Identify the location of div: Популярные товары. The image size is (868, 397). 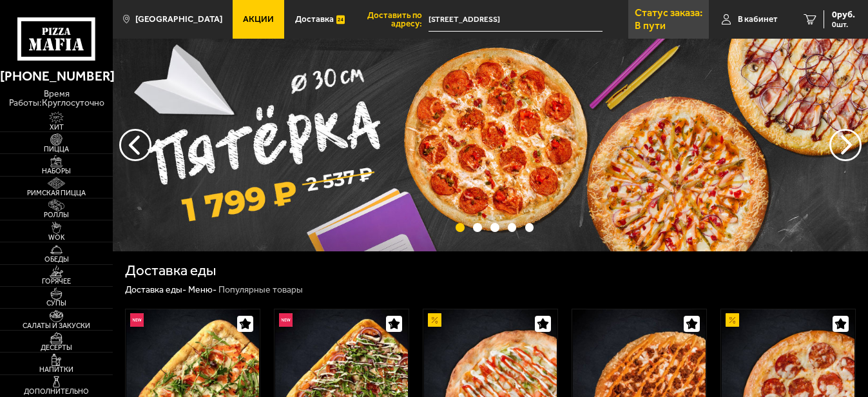
(260, 290).